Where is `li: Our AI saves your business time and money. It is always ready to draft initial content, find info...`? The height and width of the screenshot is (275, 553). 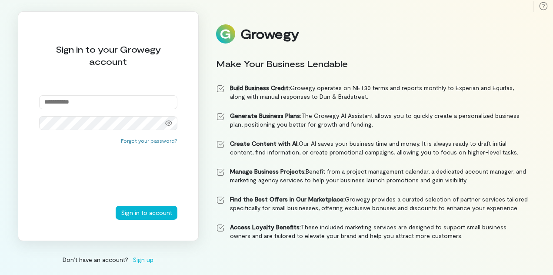 li: Our AI saves your business time and money. It is always ready to draft initial content, find info... is located at coordinates (372, 148).